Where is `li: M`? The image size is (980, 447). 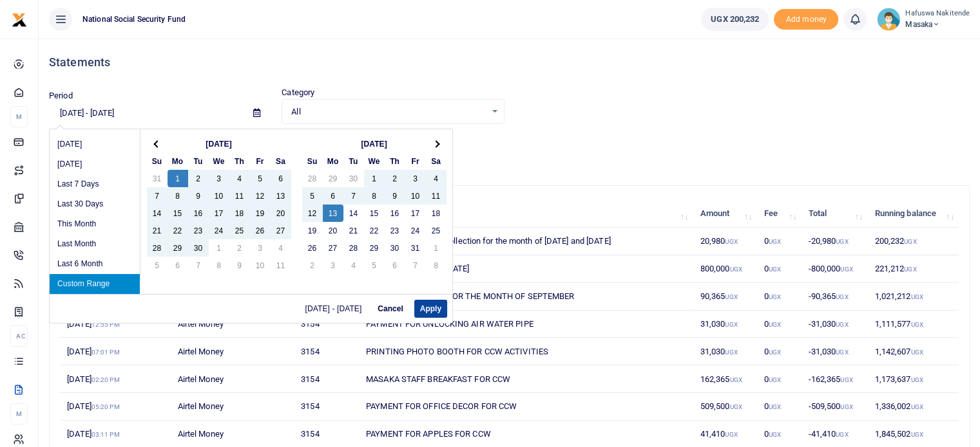
li: M is located at coordinates (19, 414).